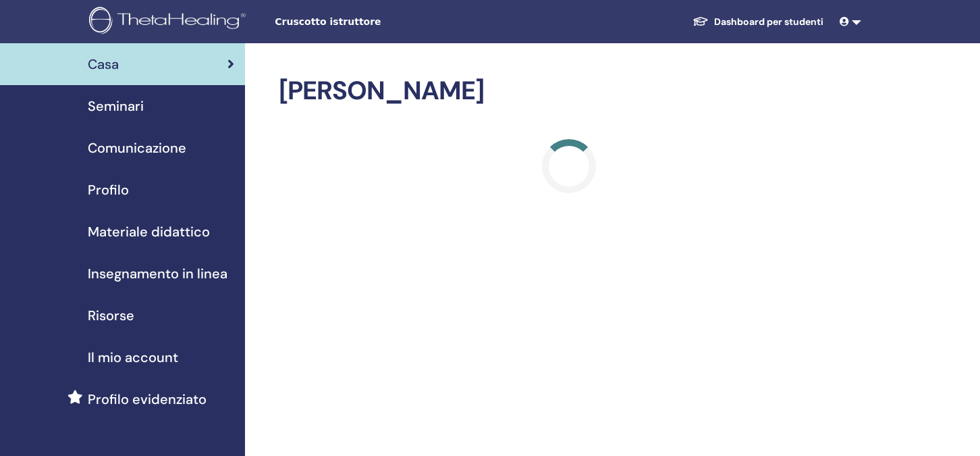  Describe the element at coordinates (147, 399) in the screenshot. I see `span: Profilo evidenziato` at that location.